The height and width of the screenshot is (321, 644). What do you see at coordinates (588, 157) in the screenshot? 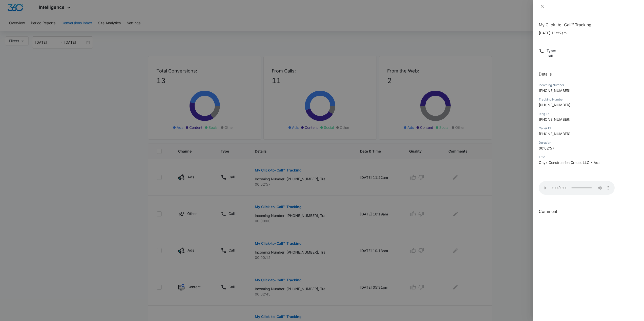
I see `div: Title` at bounding box center [588, 157].